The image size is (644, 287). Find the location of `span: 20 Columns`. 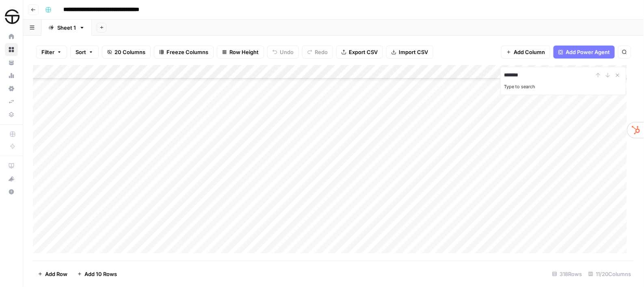

span: 20 Columns is located at coordinates (130, 52).